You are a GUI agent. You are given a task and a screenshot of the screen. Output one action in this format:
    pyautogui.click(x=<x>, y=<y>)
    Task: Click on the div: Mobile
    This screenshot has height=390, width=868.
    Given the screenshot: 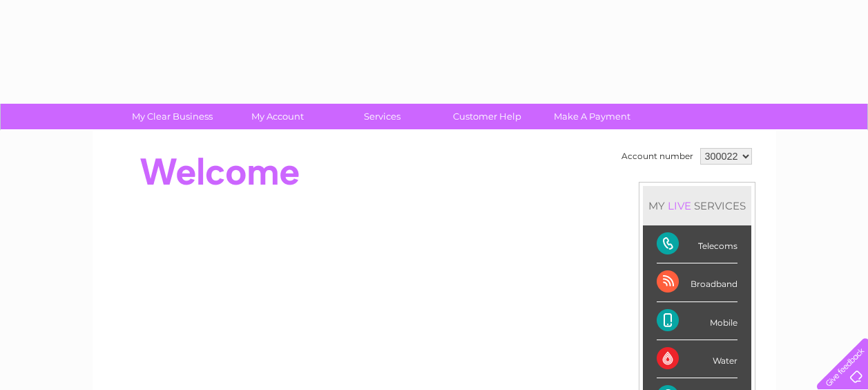 What is the action you would take?
    pyautogui.click(x=697, y=321)
    